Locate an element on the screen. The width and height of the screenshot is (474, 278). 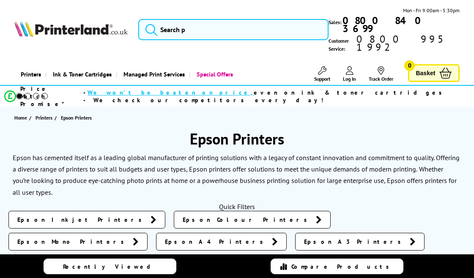
a: Home is located at coordinates (22, 117).